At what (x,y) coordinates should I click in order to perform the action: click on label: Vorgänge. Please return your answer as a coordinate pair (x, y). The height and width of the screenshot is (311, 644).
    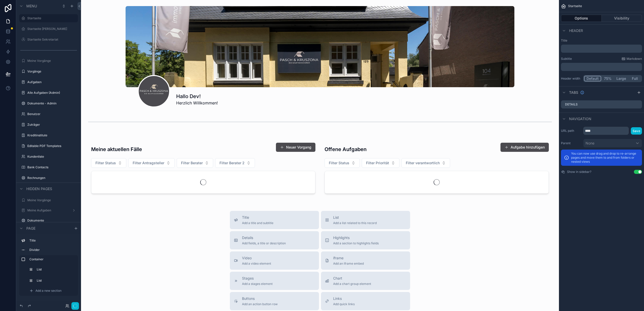
    Looking at the image, I should click on (52, 72).